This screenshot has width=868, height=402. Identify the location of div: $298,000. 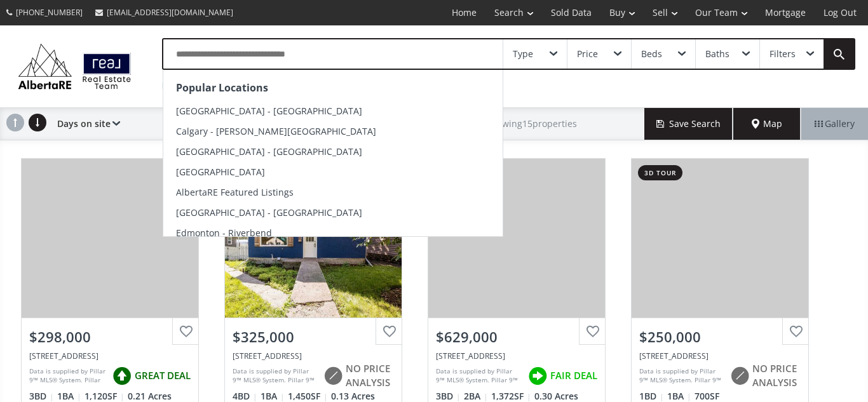
(110, 337).